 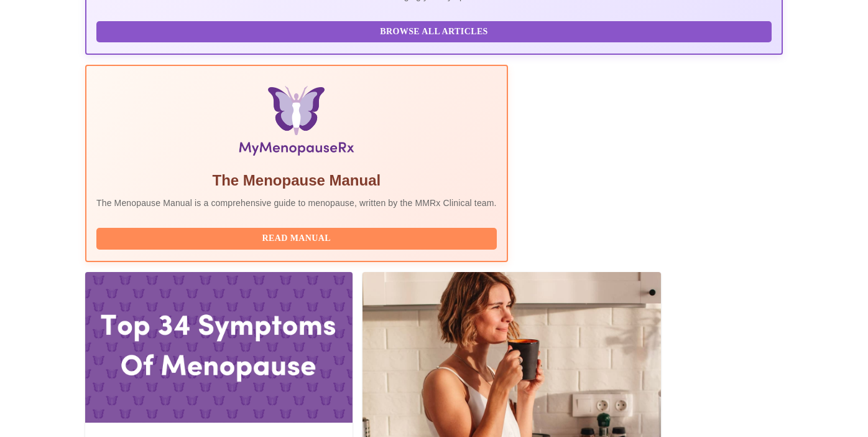 What do you see at coordinates (296, 203) in the screenshot?
I see `p: The Menopause Manual is a comprehensive guide to menopause, written by the MMRx Clinical team.` at bounding box center [296, 203].